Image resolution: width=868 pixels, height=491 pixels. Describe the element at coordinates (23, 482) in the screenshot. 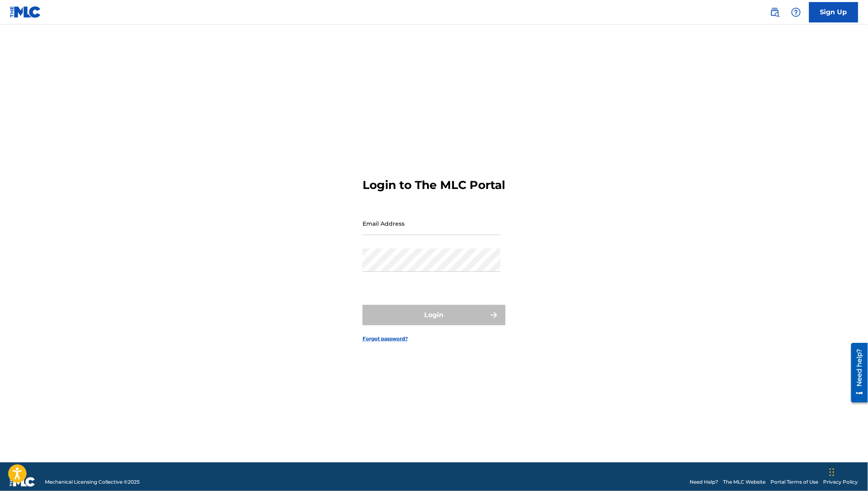

I see `img: logo` at that location.